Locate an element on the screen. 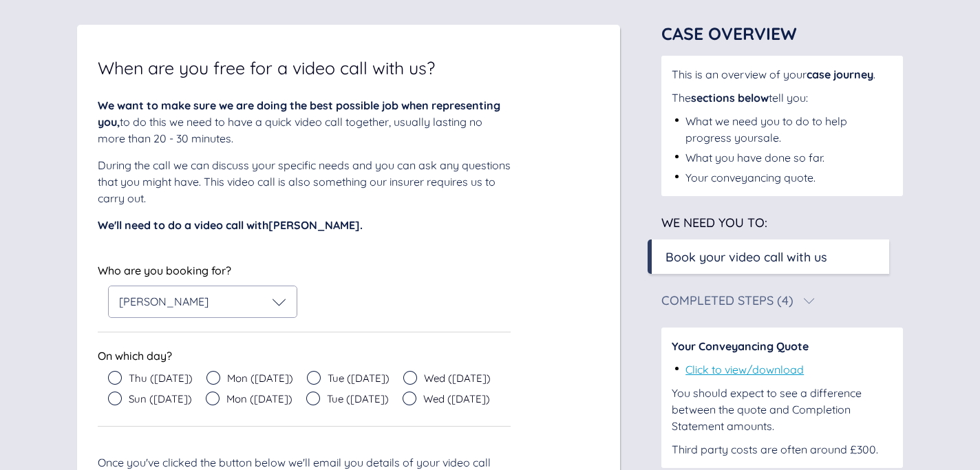 This screenshot has width=980, height=470. div: to do this we need to have a quick video call together, usually lasting no more than 20 - 30 minu... is located at coordinates (304, 122).